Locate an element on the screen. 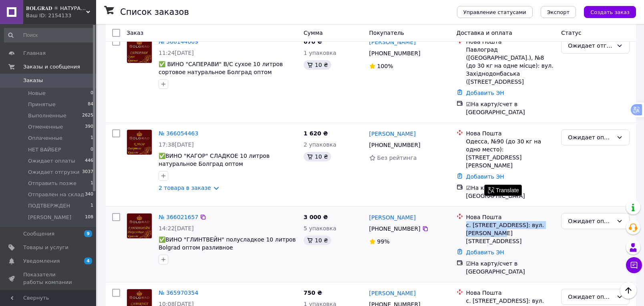  span: 4 is located at coordinates (88, 261).